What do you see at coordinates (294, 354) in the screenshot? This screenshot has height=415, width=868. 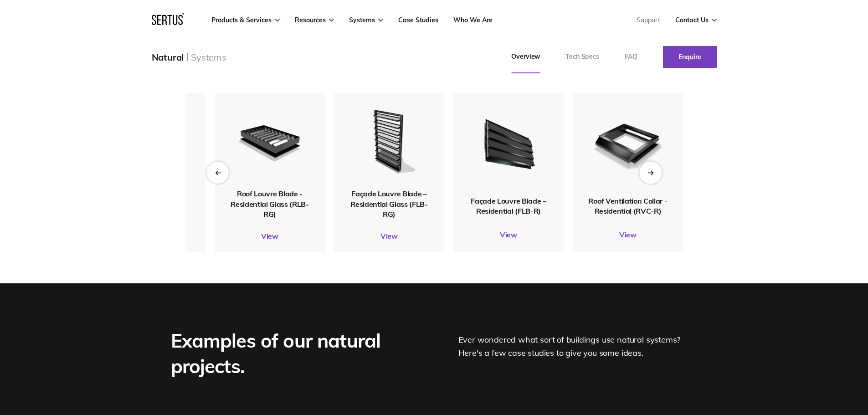 I see `div: Examples of our natural projects.` at bounding box center [294, 354].